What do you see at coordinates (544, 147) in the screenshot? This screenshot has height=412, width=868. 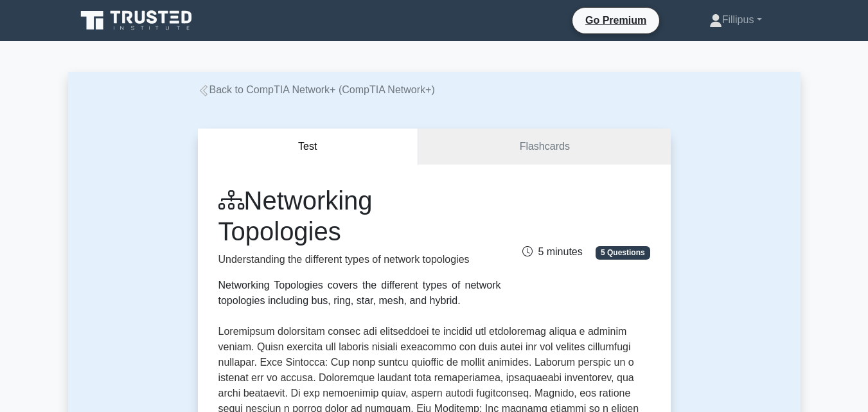 I see `a: Flashcards` at bounding box center [544, 147].